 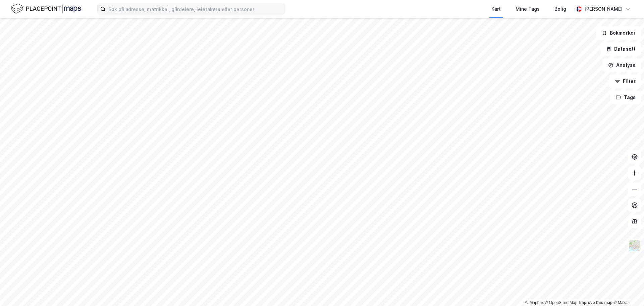 I want to click on a: OpenStreetMap, so click(x=561, y=302).